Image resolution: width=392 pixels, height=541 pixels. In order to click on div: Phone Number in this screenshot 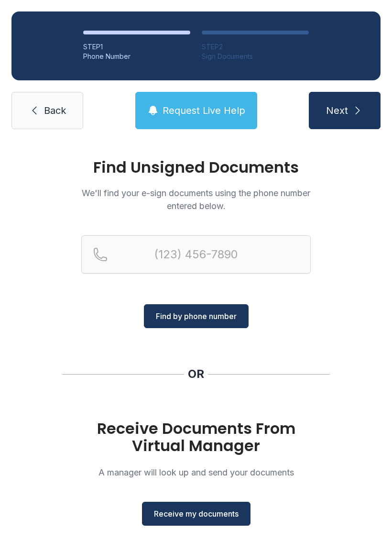, I will do `click(137, 56)`.